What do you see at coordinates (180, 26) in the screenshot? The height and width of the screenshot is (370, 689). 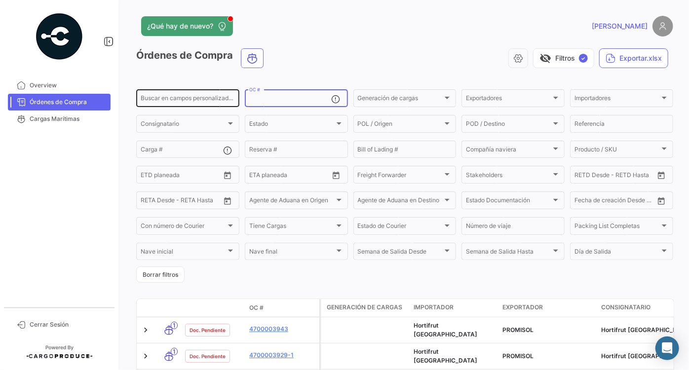 I see `span: ¿Qué hay de nuevo?` at bounding box center [180, 26].